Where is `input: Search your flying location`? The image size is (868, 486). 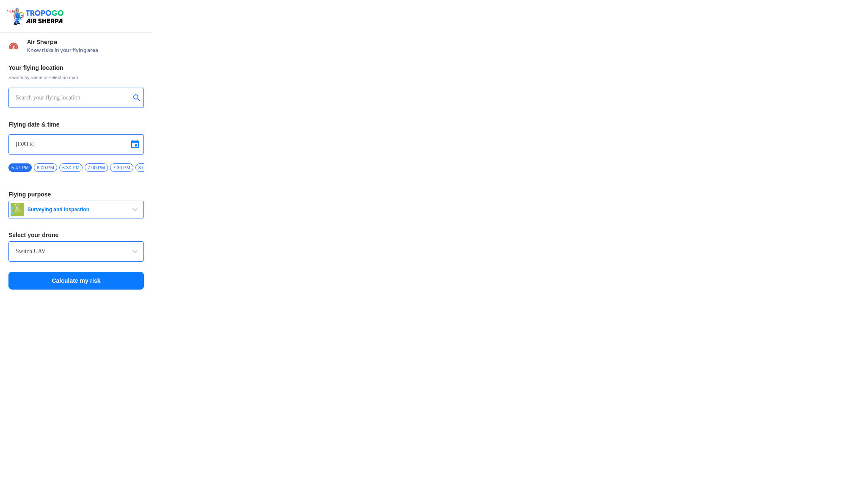 input: Search your flying location is located at coordinates (73, 98).